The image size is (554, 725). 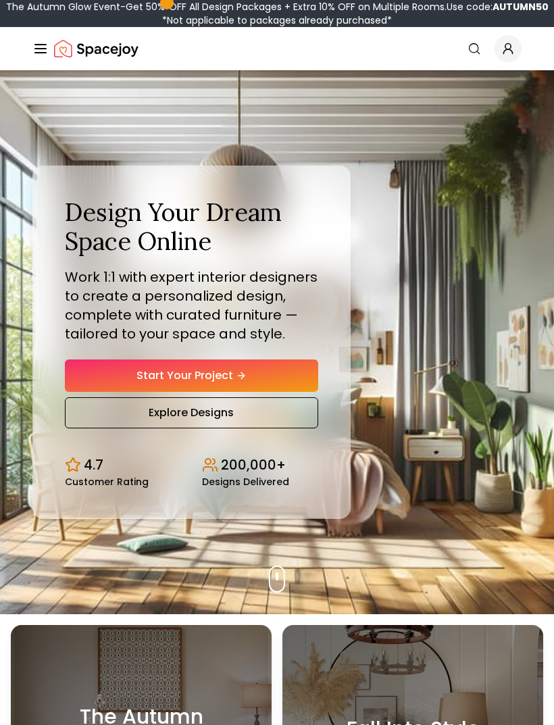 I want to click on a: Start Your Project, so click(x=191, y=376).